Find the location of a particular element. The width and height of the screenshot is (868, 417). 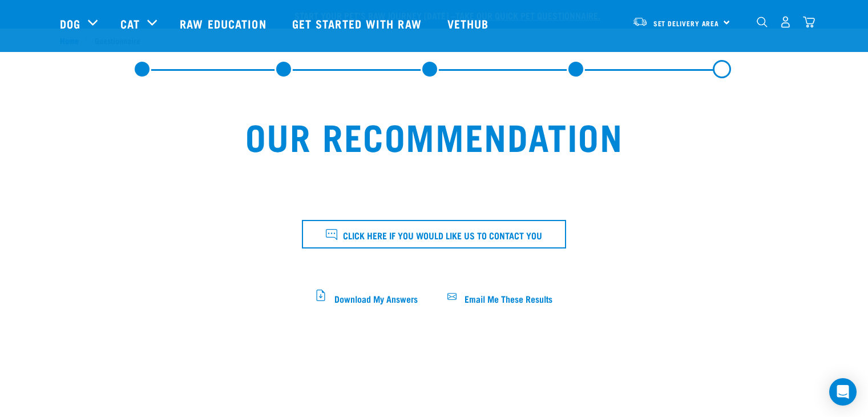

img: home-icon-1@2x.png is located at coordinates (762, 22).